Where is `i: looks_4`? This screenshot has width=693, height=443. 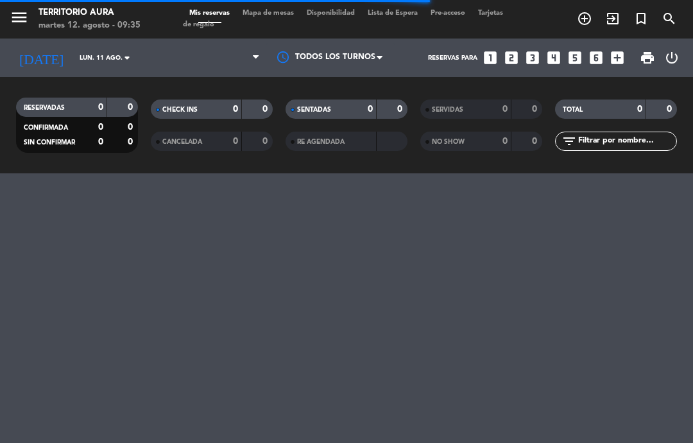 i: looks_4 is located at coordinates (554, 58).